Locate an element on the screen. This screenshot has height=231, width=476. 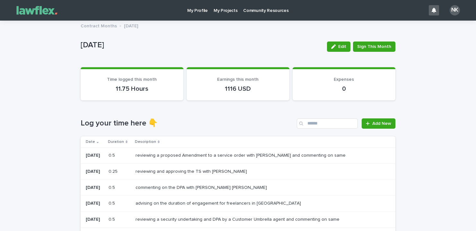
input: Search is located at coordinates (327, 123).